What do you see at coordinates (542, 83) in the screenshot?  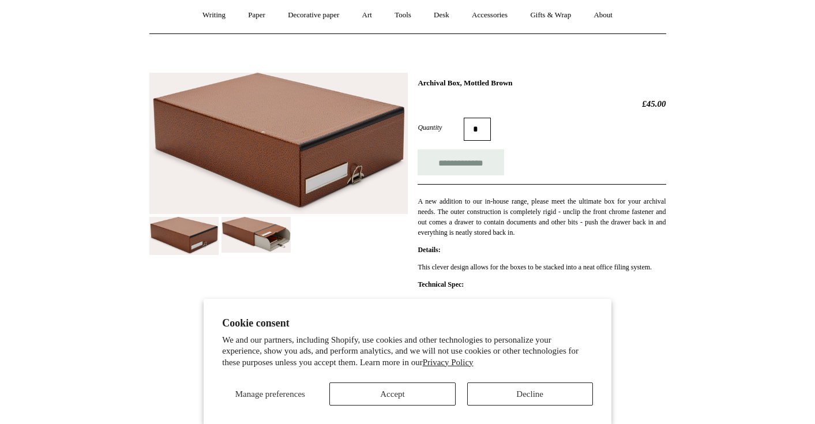 I see `h1: Archival Box, Mottled Brown` at bounding box center [542, 83].